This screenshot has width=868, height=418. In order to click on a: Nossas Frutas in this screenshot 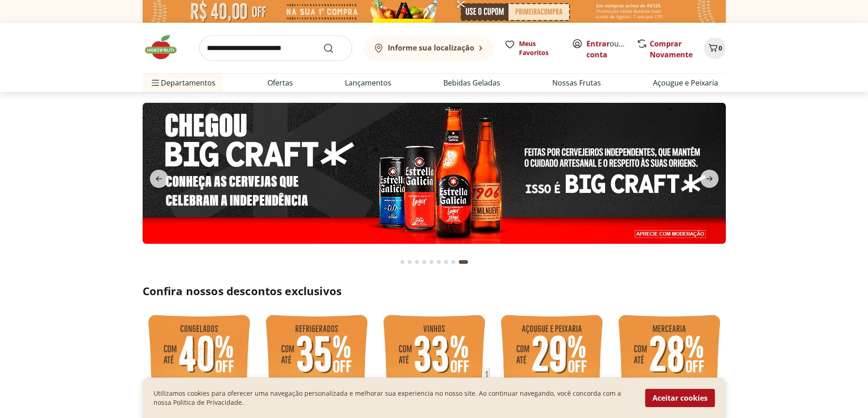, I will do `click(577, 83)`.